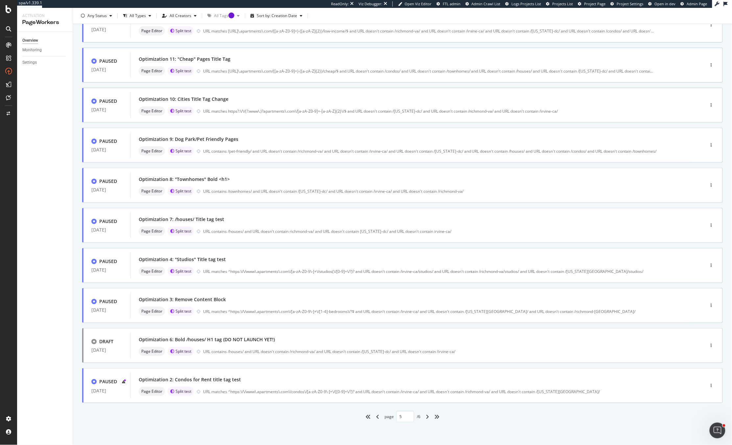 The height and width of the screenshot is (445, 732). What do you see at coordinates (340, 4) in the screenshot?
I see `div: ReadOnly:` at bounding box center [340, 4].